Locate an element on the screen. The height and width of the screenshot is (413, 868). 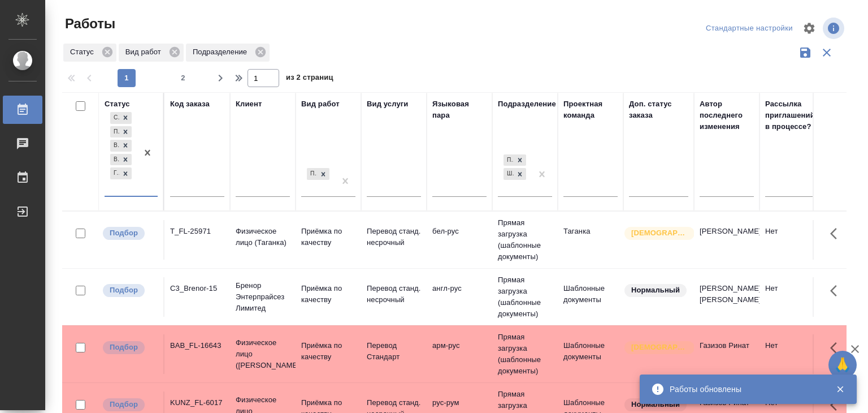
span: из 2 страниц is located at coordinates (310, 78).